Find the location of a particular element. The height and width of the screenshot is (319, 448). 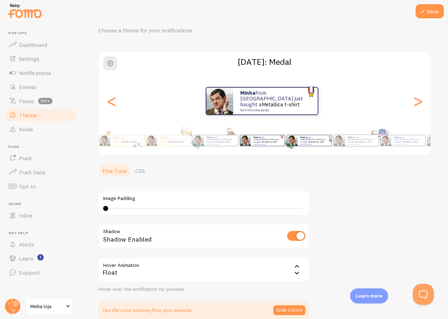

span: Theme is located at coordinates (28, 115).